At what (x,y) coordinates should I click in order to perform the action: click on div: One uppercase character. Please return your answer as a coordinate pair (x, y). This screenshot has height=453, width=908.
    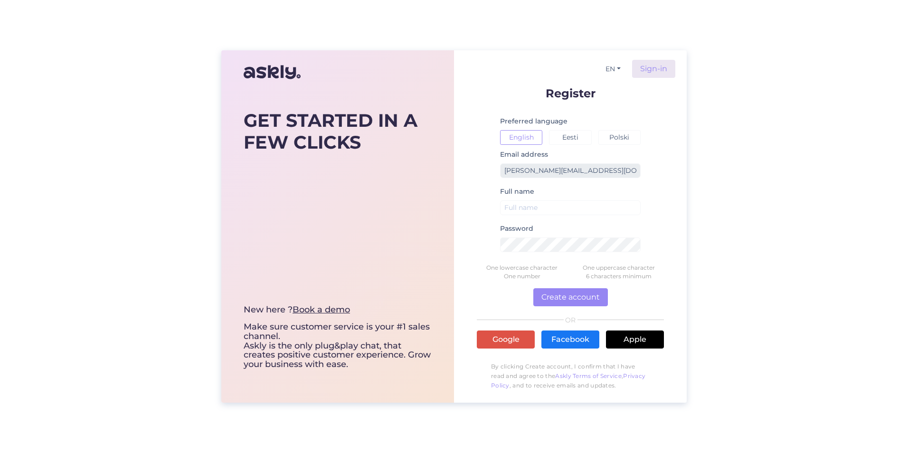
    Looking at the image, I should click on (619, 268).